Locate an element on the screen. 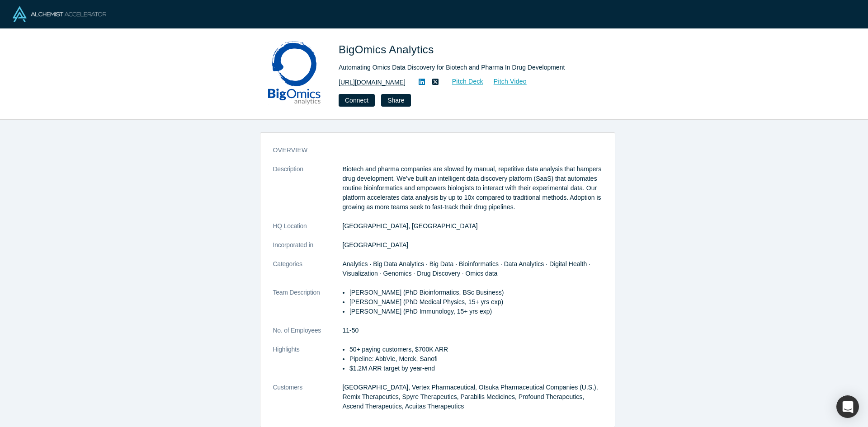 Image resolution: width=868 pixels, height=427 pixels. button: Connect is located at coordinates (357, 100).